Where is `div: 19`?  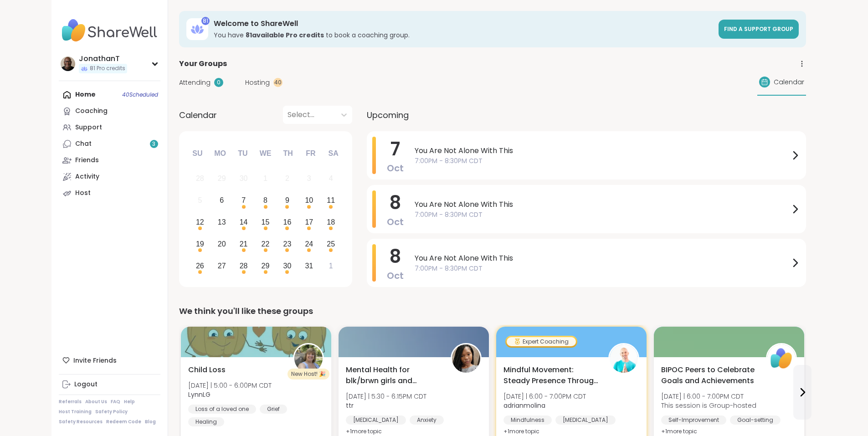 div: 19 is located at coordinates (200, 244).